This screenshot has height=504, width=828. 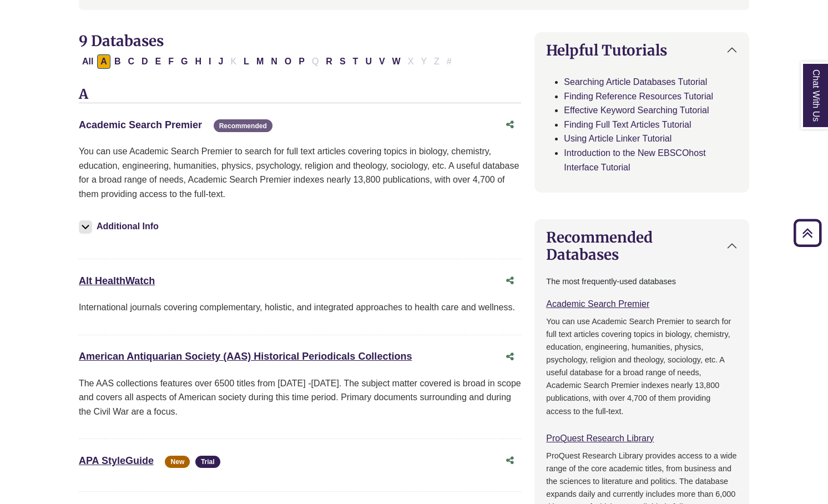 What do you see at coordinates (329, 61) in the screenshot?
I see `button: Filter Results R` at bounding box center [329, 61].